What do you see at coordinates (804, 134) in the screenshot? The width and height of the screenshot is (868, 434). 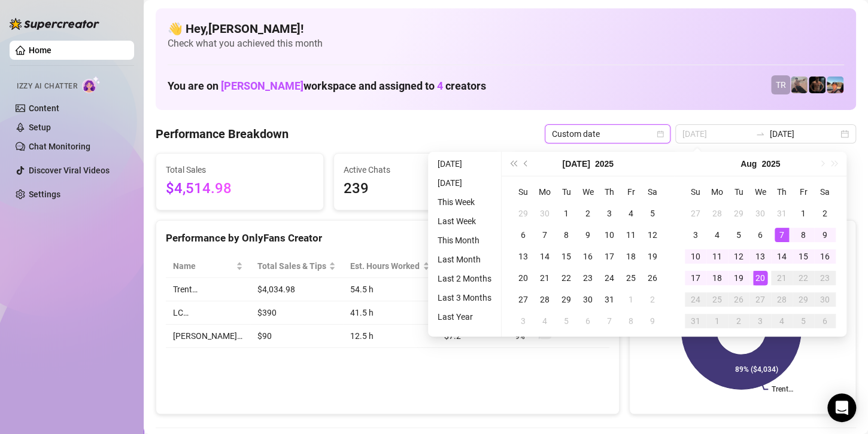 I see `input: End date` at bounding box center [804, 134].